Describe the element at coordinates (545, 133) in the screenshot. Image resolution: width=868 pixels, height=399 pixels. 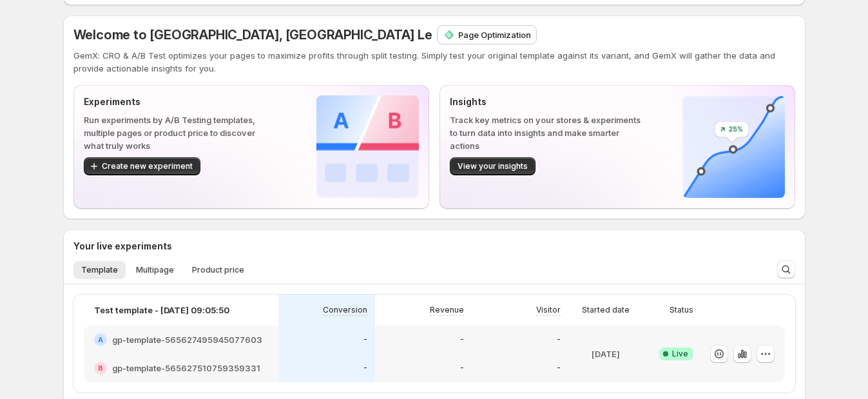
I see `p: Track key metrics on your stores & experiments to turn data into insights and make smarter actions` at that location.